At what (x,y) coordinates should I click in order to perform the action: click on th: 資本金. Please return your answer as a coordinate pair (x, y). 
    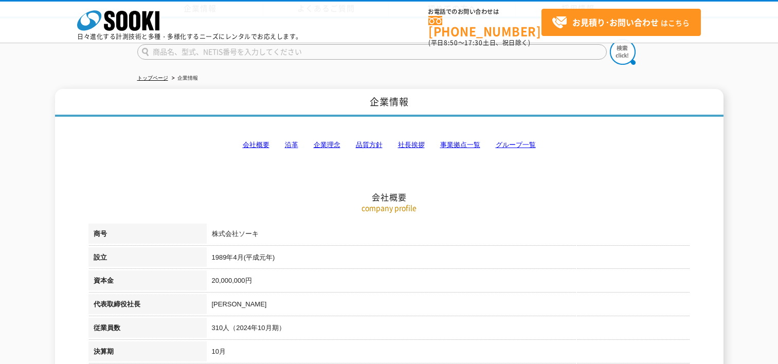
    Looking at the image, I should click on (147, 282).